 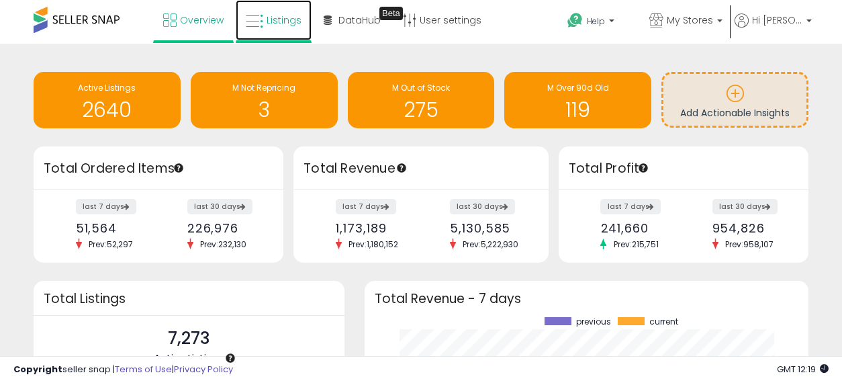 What do you see at coordinates (802, 369) in the screenshot?
I see `span: 2025-09-17 12:19 GMT` at bounding box center [802, 369].